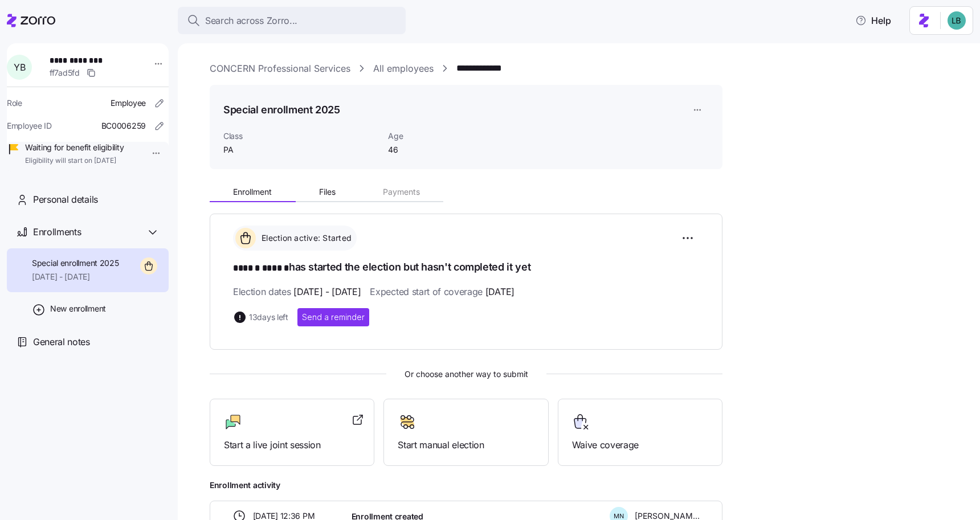 The image size is (980, 520). Describe the element at coordinates (29, 126) in the screenshot. I see `span: Employee ID` at that location.